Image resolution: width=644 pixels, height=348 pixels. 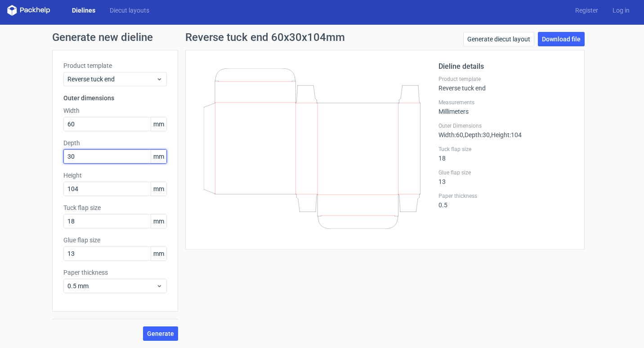 I want to click on span: Width : 60, so click(x=450, y=135).